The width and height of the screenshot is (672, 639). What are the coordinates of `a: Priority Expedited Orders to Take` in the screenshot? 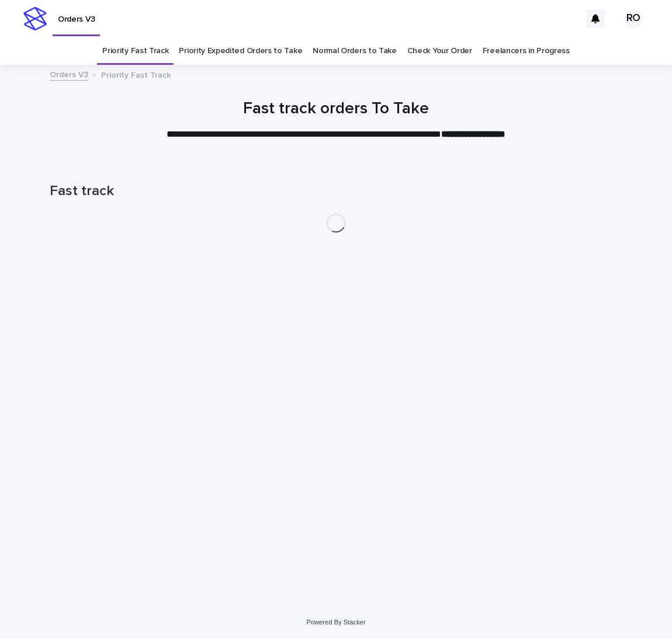 It's located at (241, 51).